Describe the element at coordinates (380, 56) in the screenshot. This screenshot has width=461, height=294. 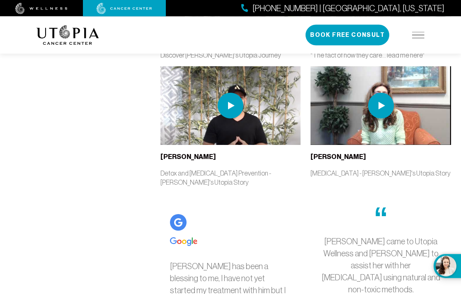
I see `p: "The fact of how they care... lead me here"` at that location.